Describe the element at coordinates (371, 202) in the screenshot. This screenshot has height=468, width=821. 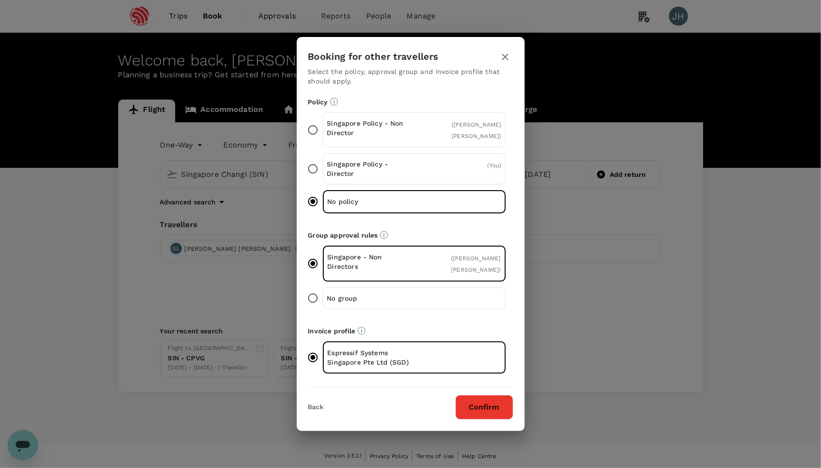
I see `p: No policy` at that location.